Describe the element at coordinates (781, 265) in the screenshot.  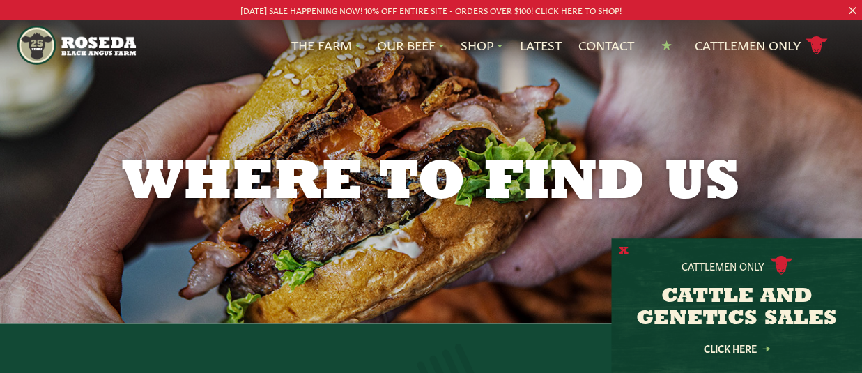
I see `img: cattle-icon.svg` at that location.